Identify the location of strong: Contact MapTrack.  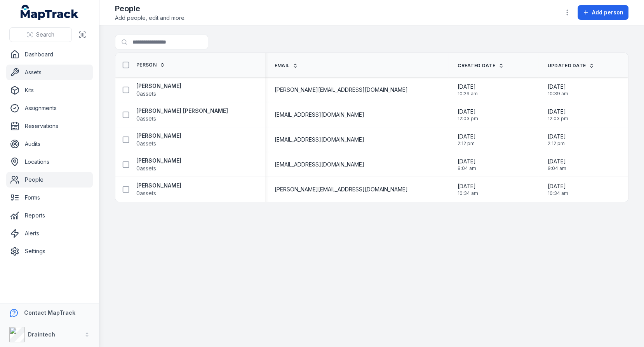
(50, 312).